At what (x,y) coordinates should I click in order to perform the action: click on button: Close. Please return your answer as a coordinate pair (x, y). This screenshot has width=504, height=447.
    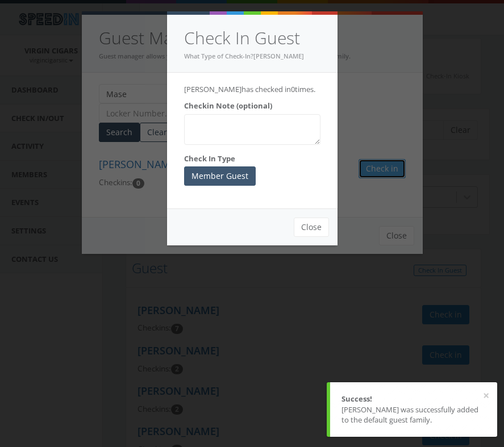
    Looking at the image, I should click on (311, 228).